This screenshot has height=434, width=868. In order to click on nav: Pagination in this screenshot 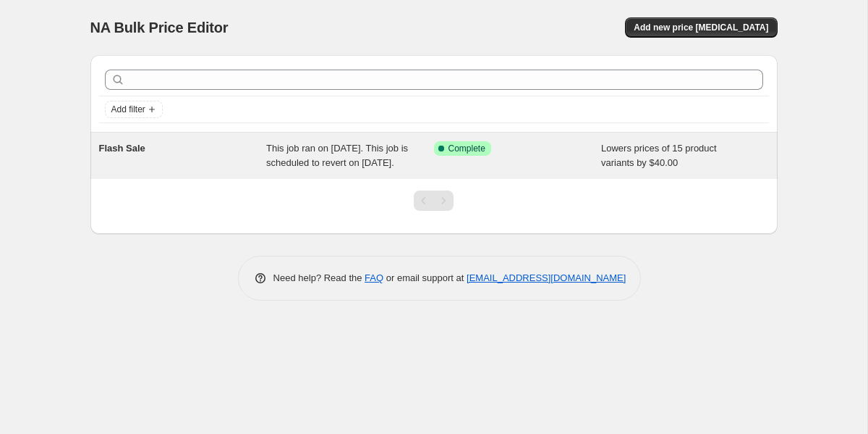, I will do `click(434, 200)`.